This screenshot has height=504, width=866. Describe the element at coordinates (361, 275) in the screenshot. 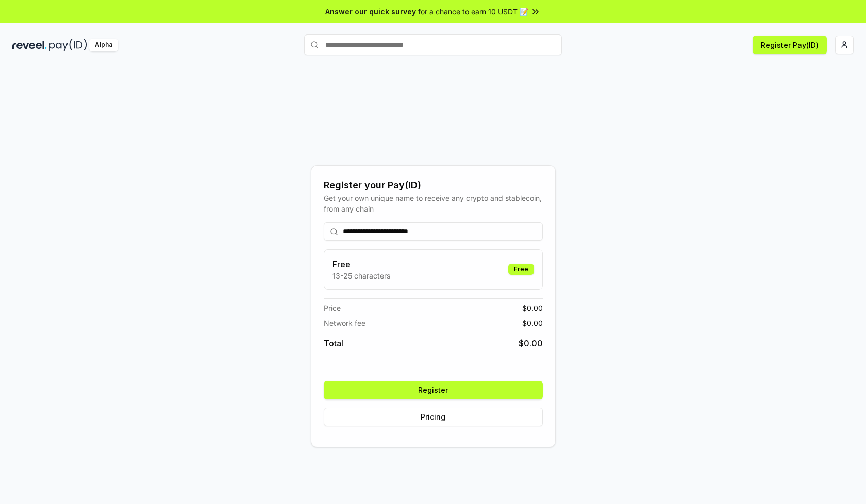

I see `p: 13-25 characters` at that location.